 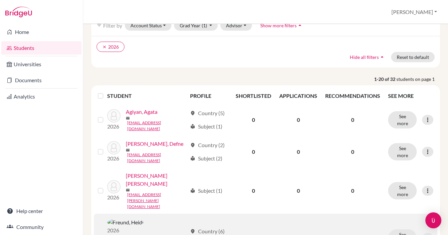 What do you see at coordinates (418, 79) in the screenshot?
I see `span: students on page 1` at bounding box center [418, 79].